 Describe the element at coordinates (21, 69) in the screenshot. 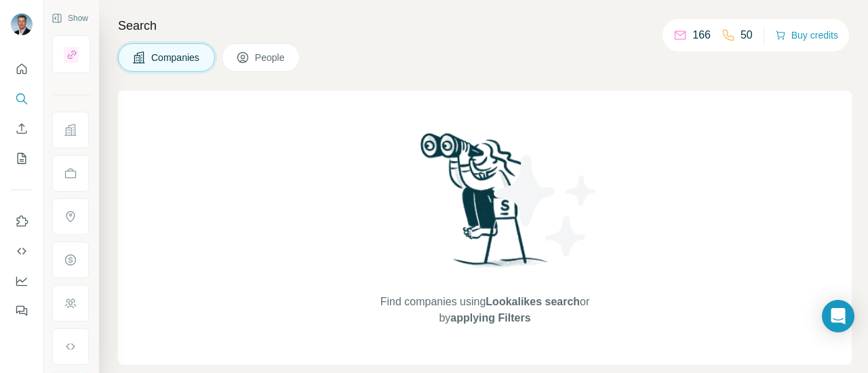

I see `button: Quick start` at that location.